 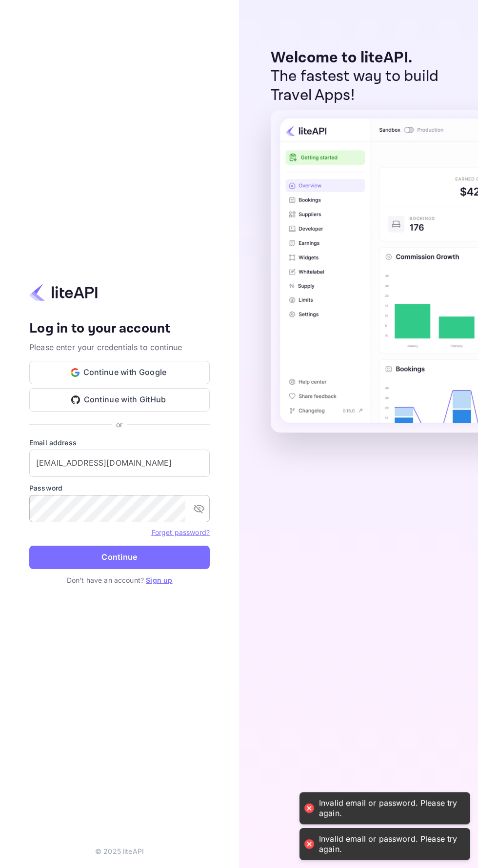 What do you see at coordinates (120, 580) in the screenshot?
I see `p: Don't have an account?` at bounding box center [120, 580].